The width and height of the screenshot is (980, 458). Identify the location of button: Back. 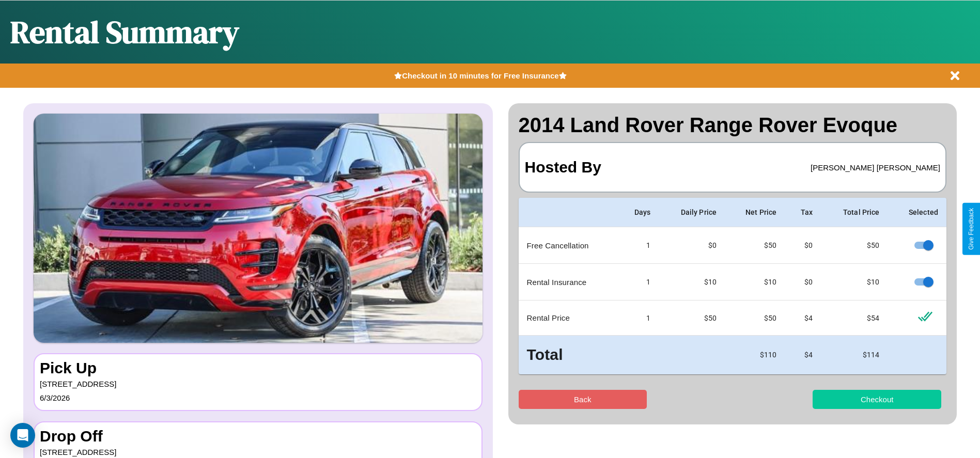
(583, 399).